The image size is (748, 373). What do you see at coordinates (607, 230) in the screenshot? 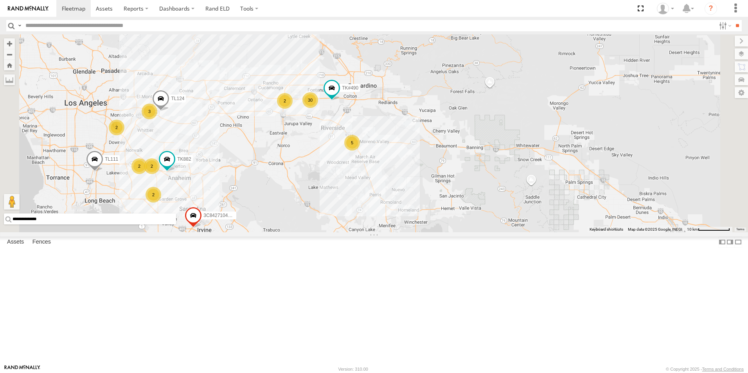
I see `button: Keyboard shortcuts` at bounding box center [607, 230].